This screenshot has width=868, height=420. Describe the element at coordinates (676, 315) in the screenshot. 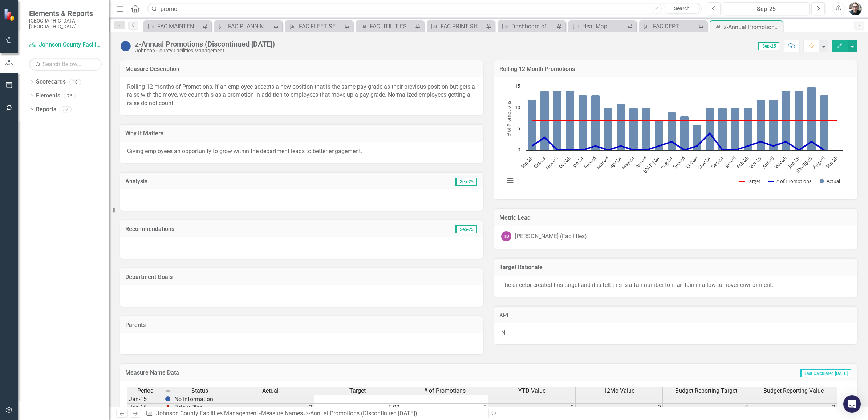

I see `h3: KPI` at that location.